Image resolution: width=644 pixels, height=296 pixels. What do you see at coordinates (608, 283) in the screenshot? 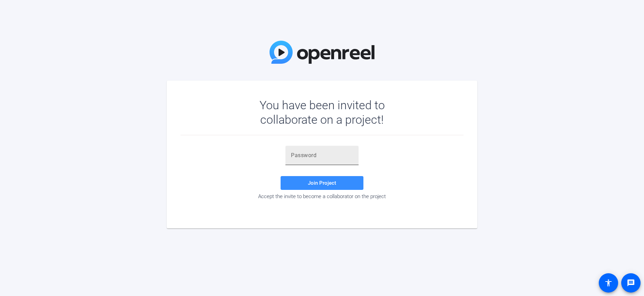
I see `mat-icon: accessibility` at bounding box center [608, 283].